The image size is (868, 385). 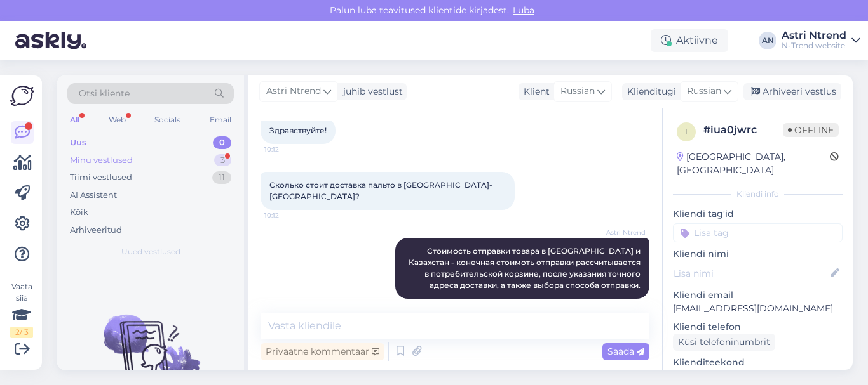 I want to click on div: Vaata siia, so click(x=22, y=310).